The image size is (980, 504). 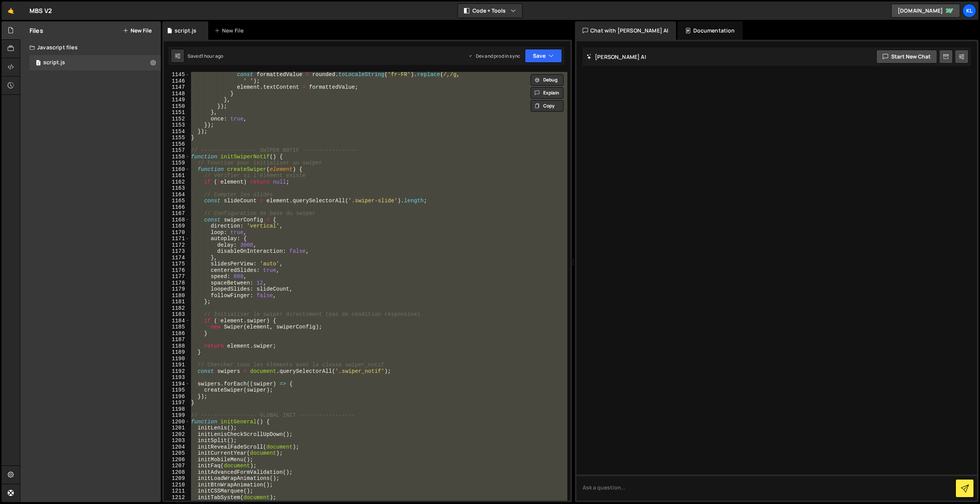 I want to click on div: 1181, so click(x=177, y=302).